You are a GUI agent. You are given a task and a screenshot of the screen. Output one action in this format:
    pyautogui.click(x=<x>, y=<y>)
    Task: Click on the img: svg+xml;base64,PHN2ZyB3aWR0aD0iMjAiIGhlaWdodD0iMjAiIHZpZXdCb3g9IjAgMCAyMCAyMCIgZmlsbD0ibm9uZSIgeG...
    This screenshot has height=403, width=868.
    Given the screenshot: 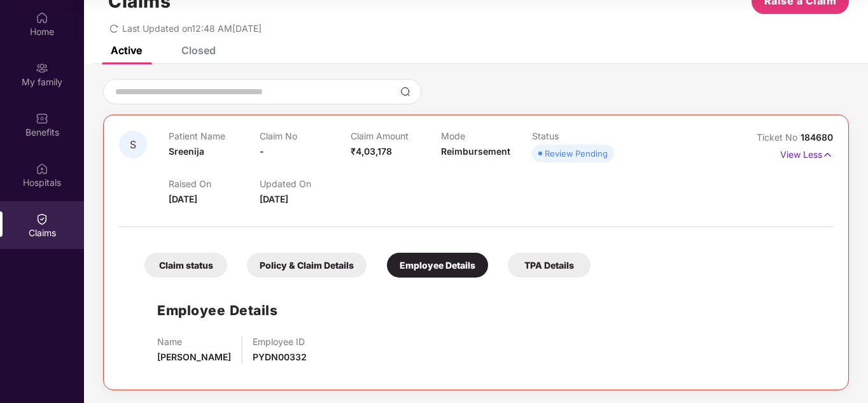 What is the action you would take?
    pyautogui.click(x=42, y=68)
    